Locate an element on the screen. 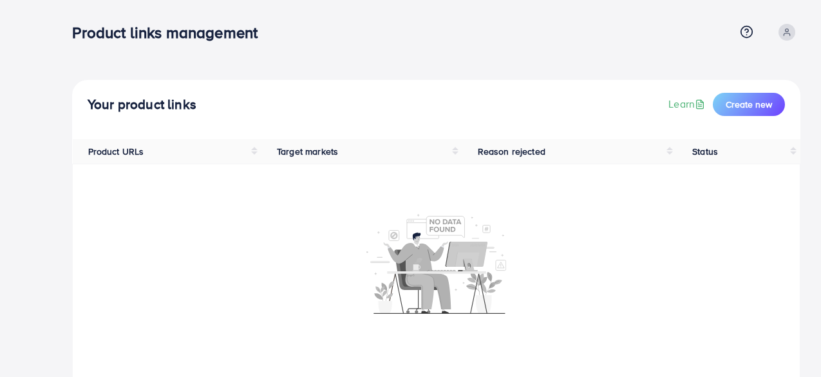  span: Target markets is located at coordinates (307, 151).